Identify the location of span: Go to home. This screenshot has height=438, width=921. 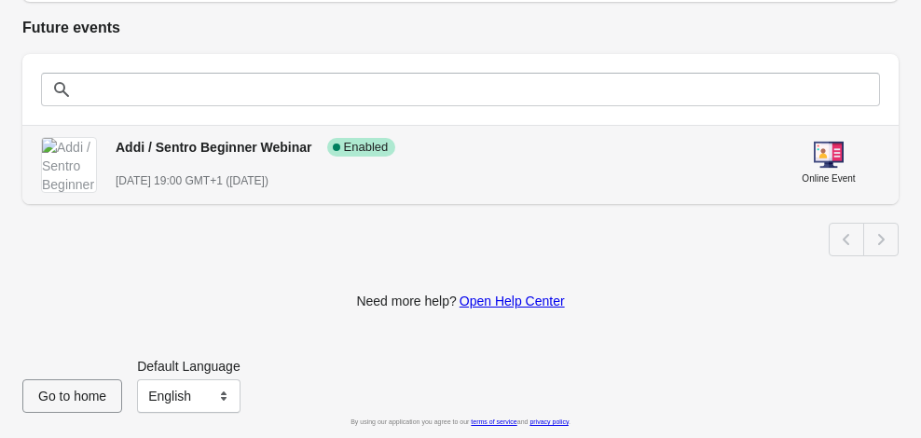
(72, 396).